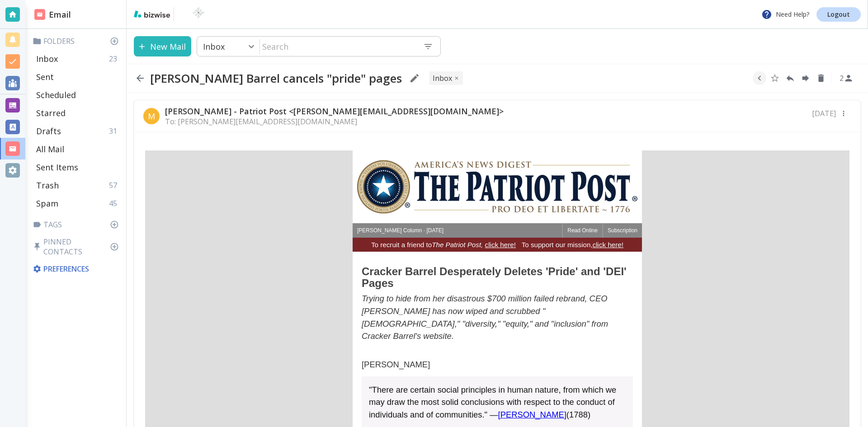  I want to click on p: Tags, so click(77, 225).